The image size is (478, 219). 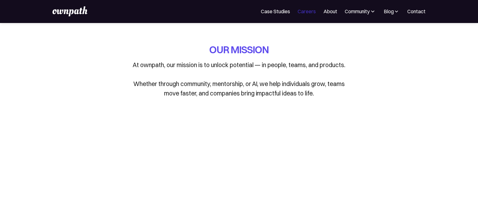 I want to click on h1: OUR MISSION, so click(x=239, y=49).